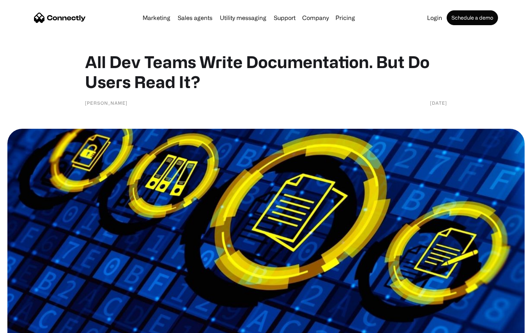  I want to click on a: Sales agents, so click(195, 18).